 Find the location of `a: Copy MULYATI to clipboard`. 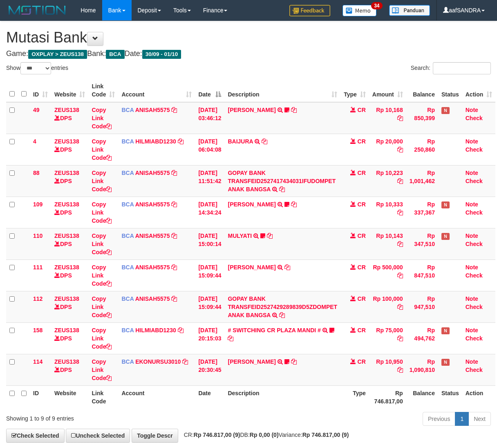

a: Copy MULYATI to clipboard is located at coordinates (270, 236).